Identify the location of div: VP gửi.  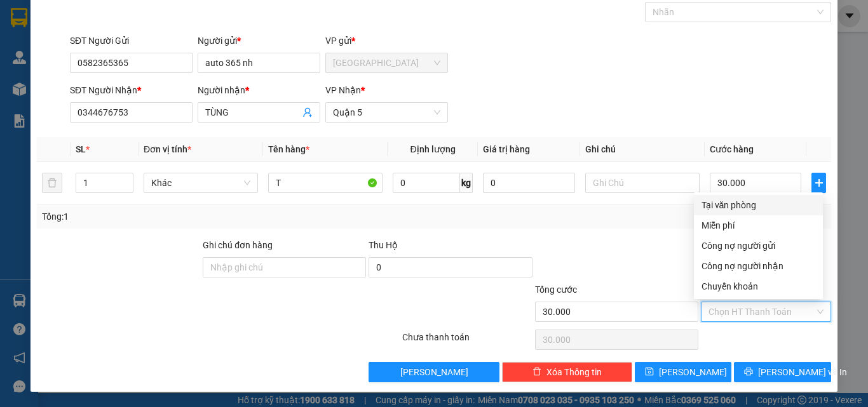
(386, 41).